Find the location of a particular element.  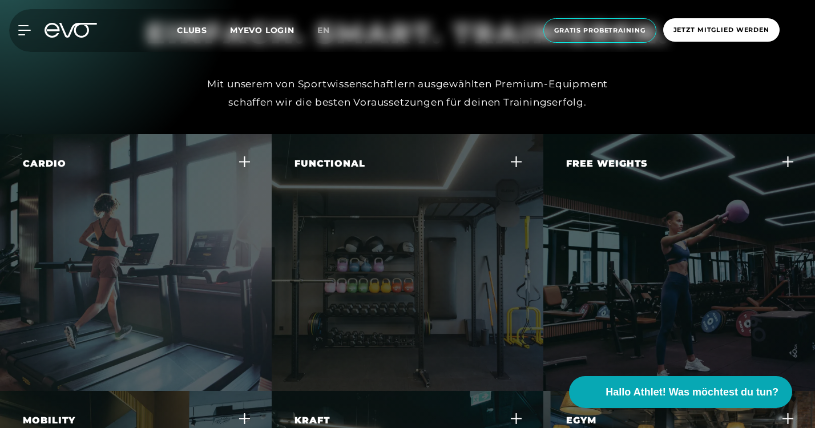

div: Functional is located at coordinates (330, 164).